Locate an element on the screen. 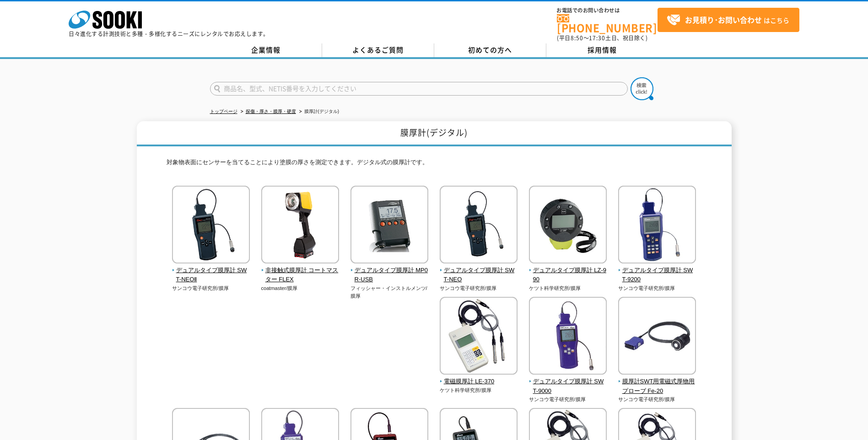 This screenshot has width=868, height=440. a: 初めての方へ is located at coordinates (490, 50).